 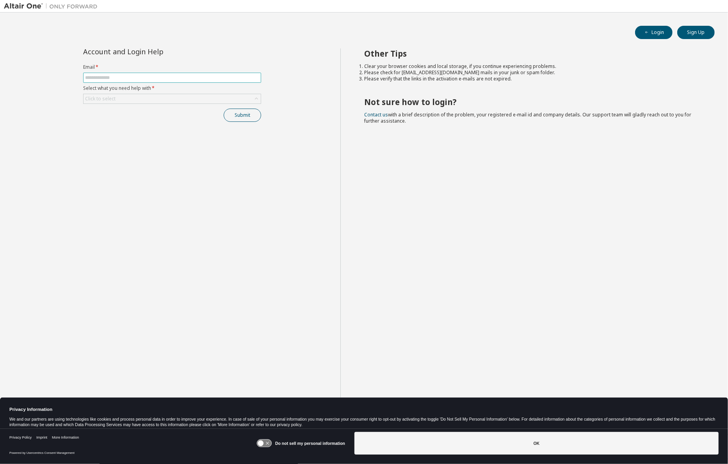 What do you see at coordinates (532, 102) in the screenshot?
I see `h2: Not sure how to login?` at bounding box center [532, 102].